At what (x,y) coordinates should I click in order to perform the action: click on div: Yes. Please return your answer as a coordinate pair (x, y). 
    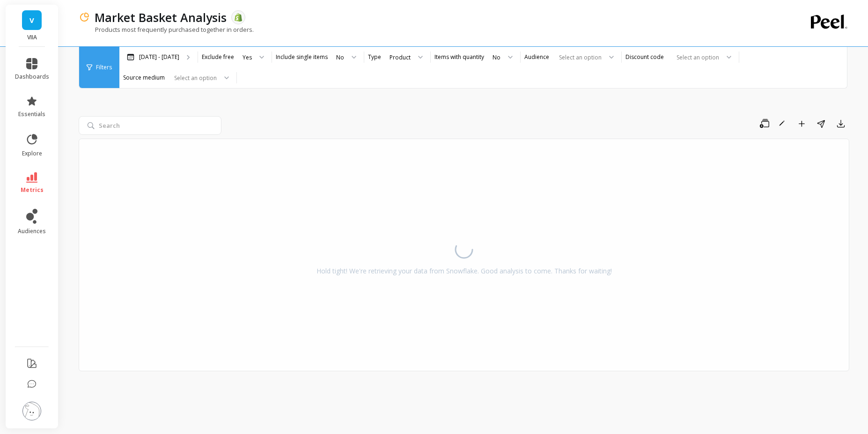
    Looking at the image, I should click on (247, 57).